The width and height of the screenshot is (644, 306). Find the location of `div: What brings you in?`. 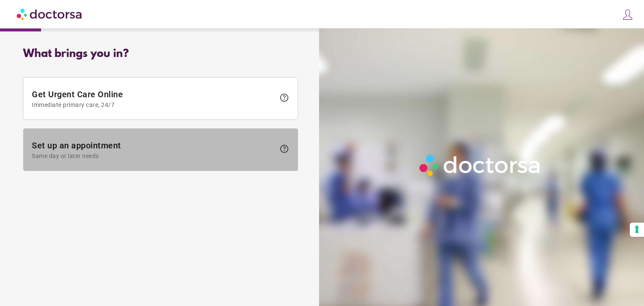

div: What brings you in? is located at coordinates (161, 54).